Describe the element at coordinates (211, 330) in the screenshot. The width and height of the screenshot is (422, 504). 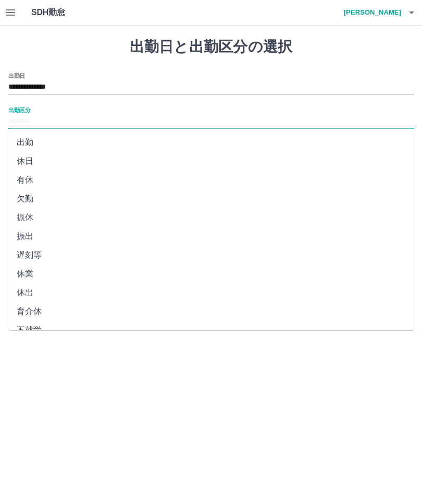
I see `li: 不就労` at that location.